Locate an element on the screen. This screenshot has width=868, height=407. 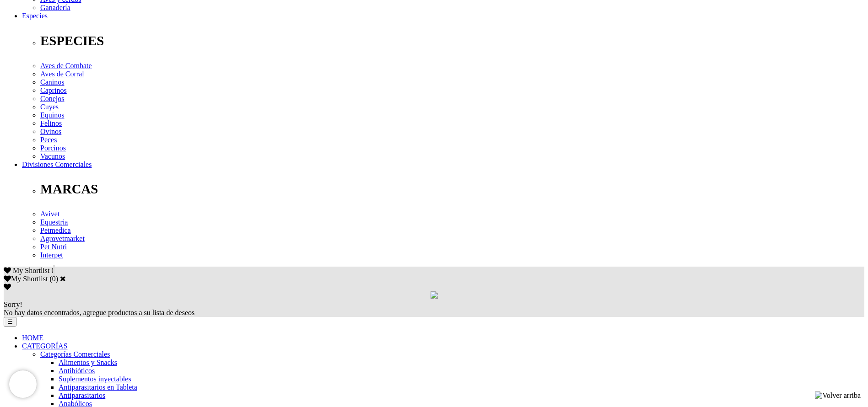
span: Sorry! is located at coordinates (13, 304).